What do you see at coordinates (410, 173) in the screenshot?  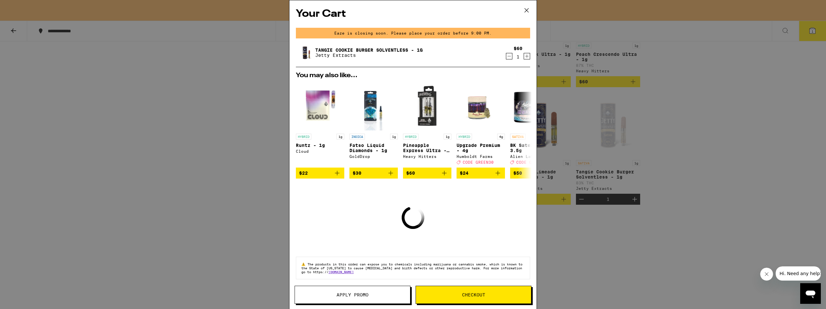 I see `span: $60` at bounding box center [410, 173].